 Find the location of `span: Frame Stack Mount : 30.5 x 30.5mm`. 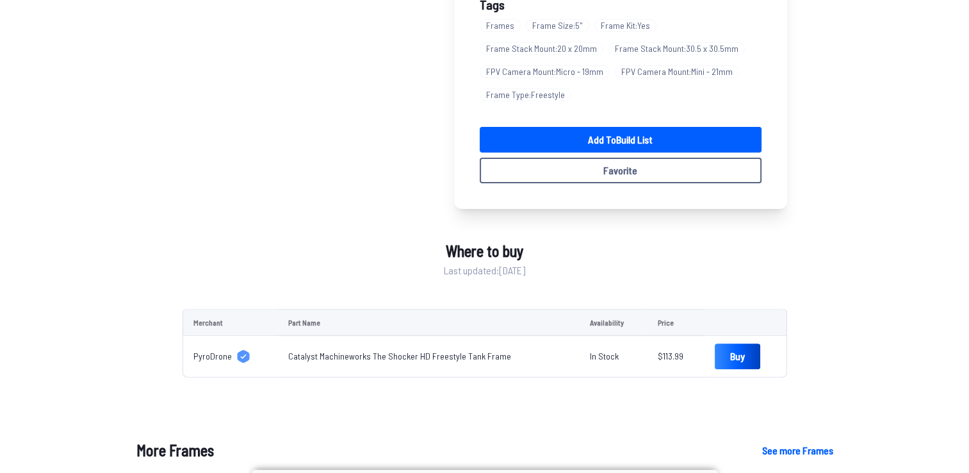

span: Frame Stack Mount : 30.5 x 30.5mm is located at coordinates (676, 49).